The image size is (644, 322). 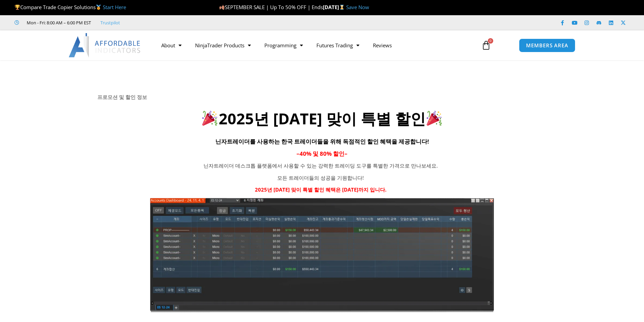 What do you see at coordinates (314, 46) in the screenshot?
I see `nav: Menu` at bounding box center [314, 46].